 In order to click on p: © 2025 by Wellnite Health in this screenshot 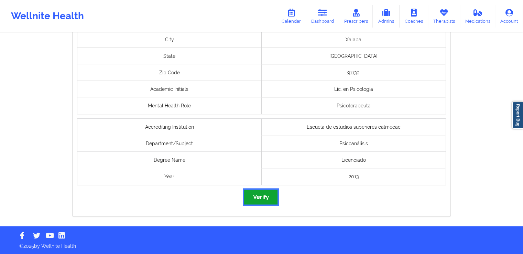, I will do `click(261, 243)`.